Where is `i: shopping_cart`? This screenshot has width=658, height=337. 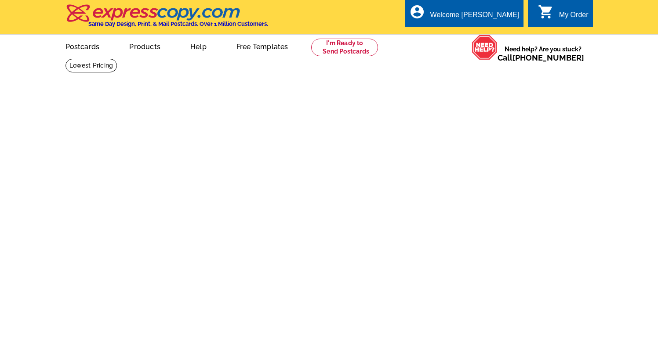 i: shopping_cart is located at coordinates (546, 12).